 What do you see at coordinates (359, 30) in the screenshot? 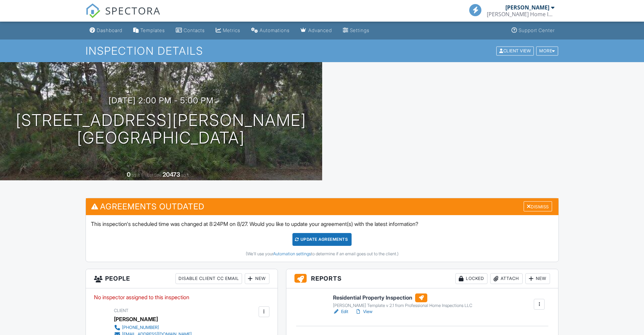
I see `div: Settings` at bounding box center [359, 30].